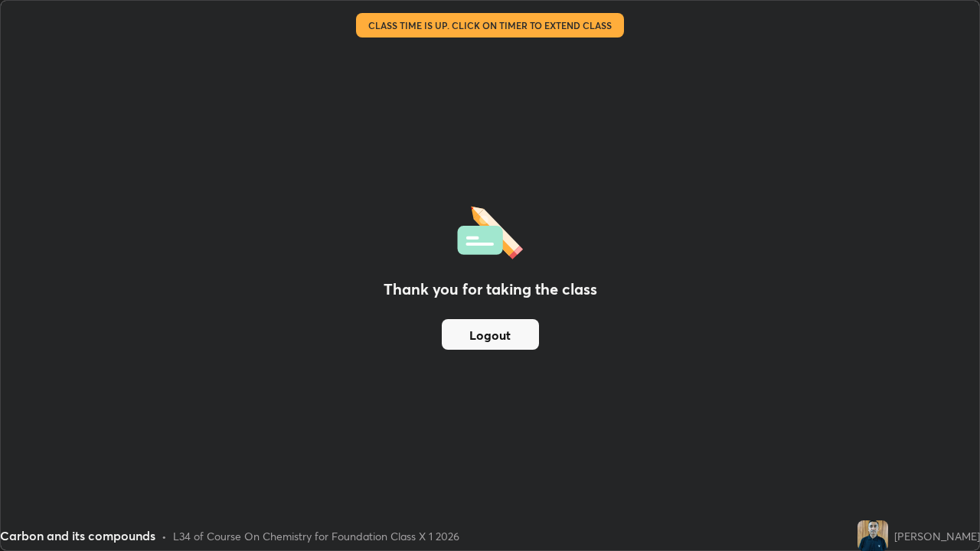  What do you see at coordinates (490, 289) in the screenshot?
I see `h2: Thank you for taking the class` at bounding box center [490, 289].